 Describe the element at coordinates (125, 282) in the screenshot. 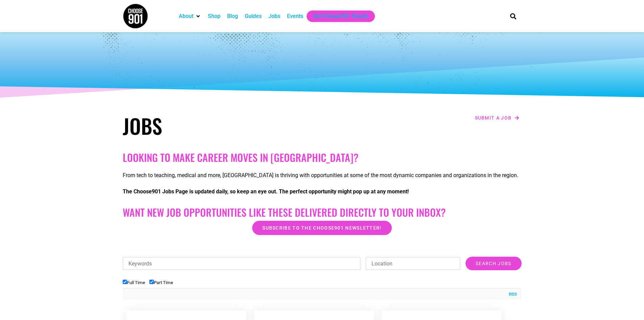

I see `input: Full Time` at that location.